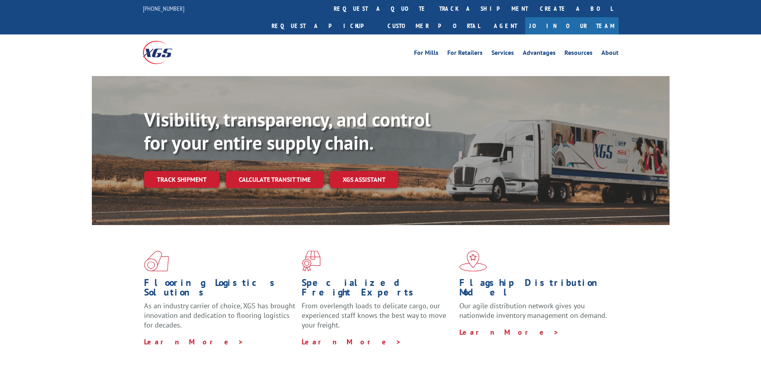  I want to click on a: Calculate transit time, so click(274, 180).